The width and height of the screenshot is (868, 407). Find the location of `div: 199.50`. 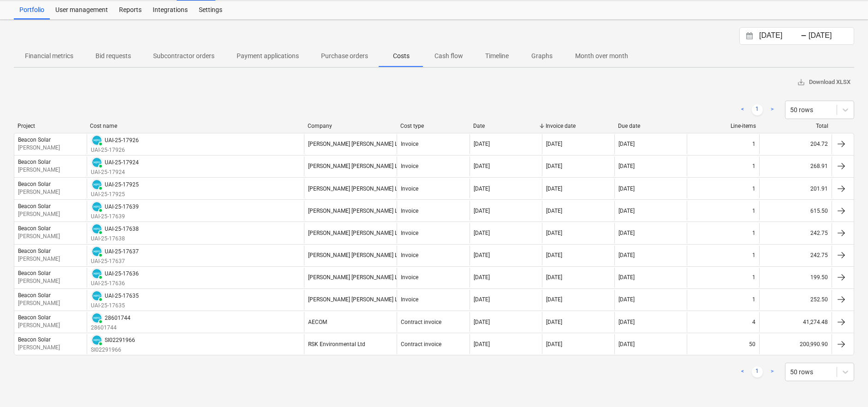

div: 199.50 is located at coordinates (795, 277).